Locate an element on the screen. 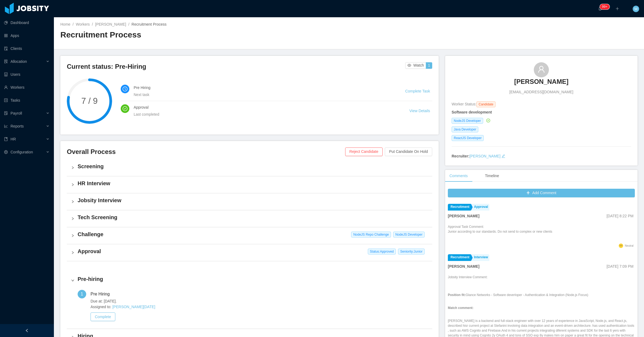 The height and width of the screenshot is (337, 644). button: Complete is located at coordinates (103, 317).